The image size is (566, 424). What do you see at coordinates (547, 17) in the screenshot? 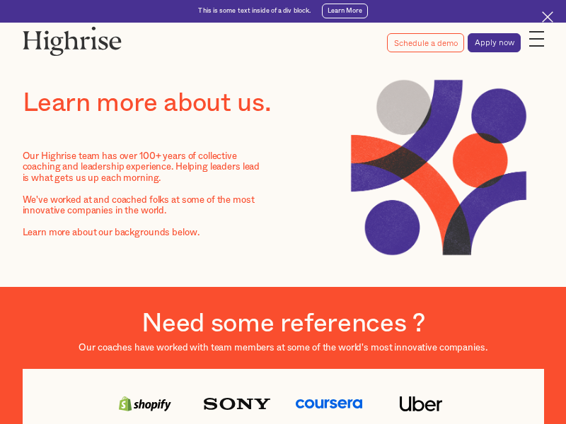
I see `img: Cross icon` at bounding box center [547, 17].